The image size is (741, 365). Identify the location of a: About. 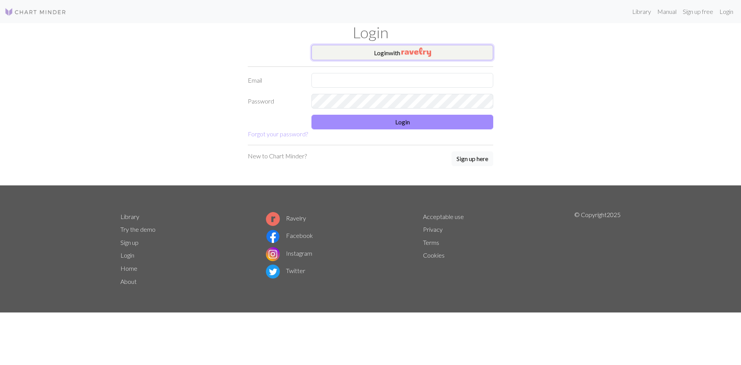
(129, 281).